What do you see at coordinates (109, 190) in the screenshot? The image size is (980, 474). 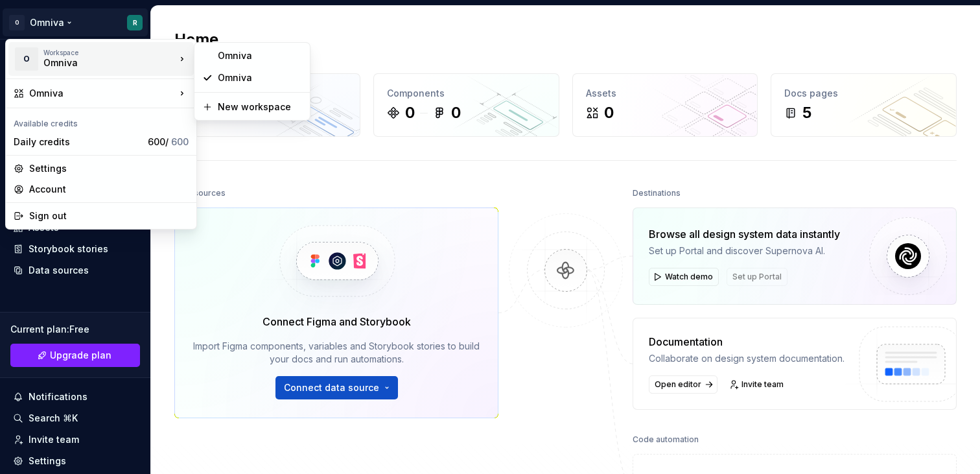 I see `div: Account` at bounding box center [109, 190].